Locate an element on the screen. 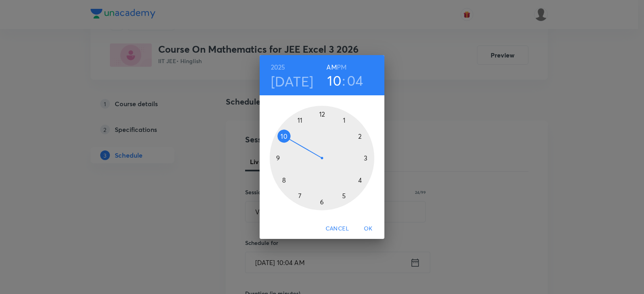  button: 04 is located at coordinates (355, 81).